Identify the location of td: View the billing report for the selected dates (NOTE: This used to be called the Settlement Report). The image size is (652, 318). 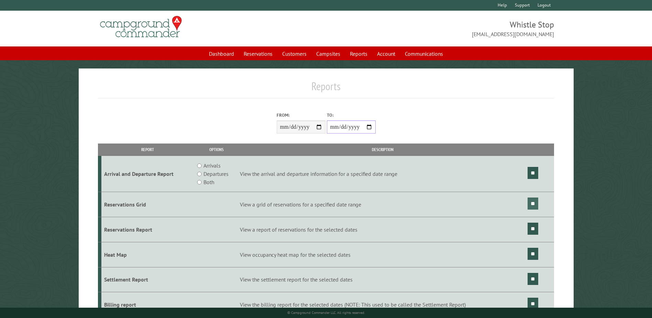
(382, 304).